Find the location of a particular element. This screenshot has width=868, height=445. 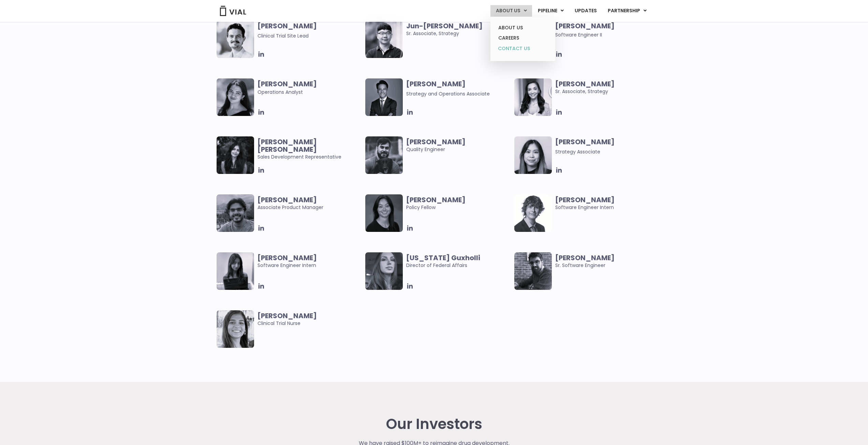

img: Man smiling posing for picture is located at coordinates (384, 155).